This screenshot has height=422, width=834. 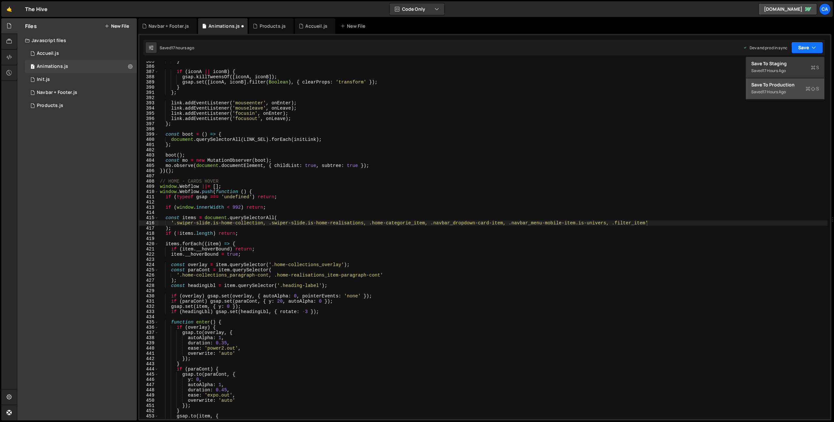 What do you see at coordinates (149, 317) in the screenshot?
I see `div: 434` at bounding box center [149, 317].